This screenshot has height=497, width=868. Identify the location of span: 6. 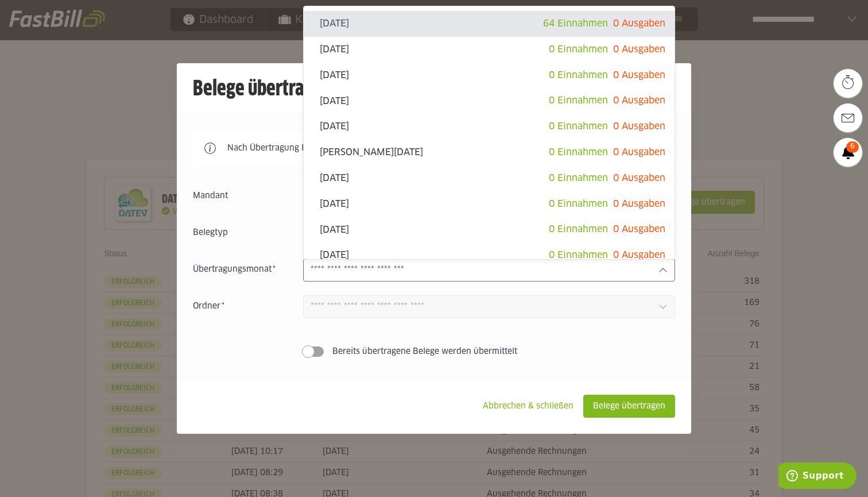
(853, 147).